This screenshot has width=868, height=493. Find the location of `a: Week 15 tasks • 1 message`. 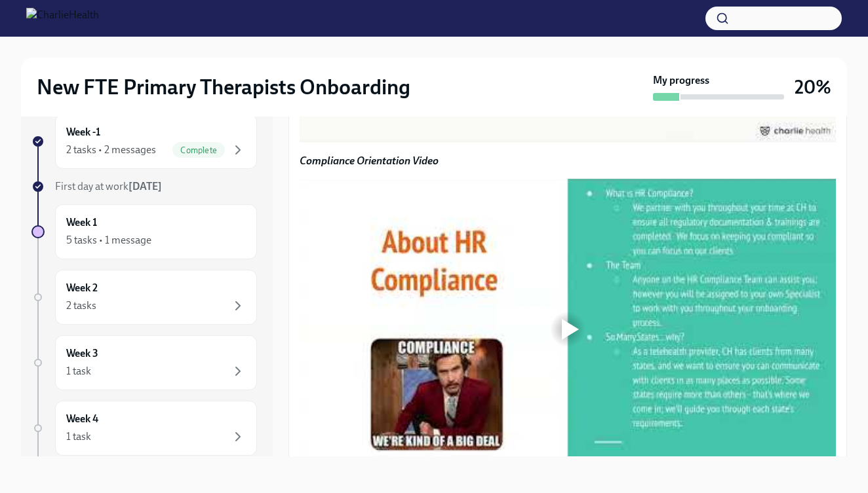

a: Week 15 tasks • 1 message is located at coordinates (144, 232).